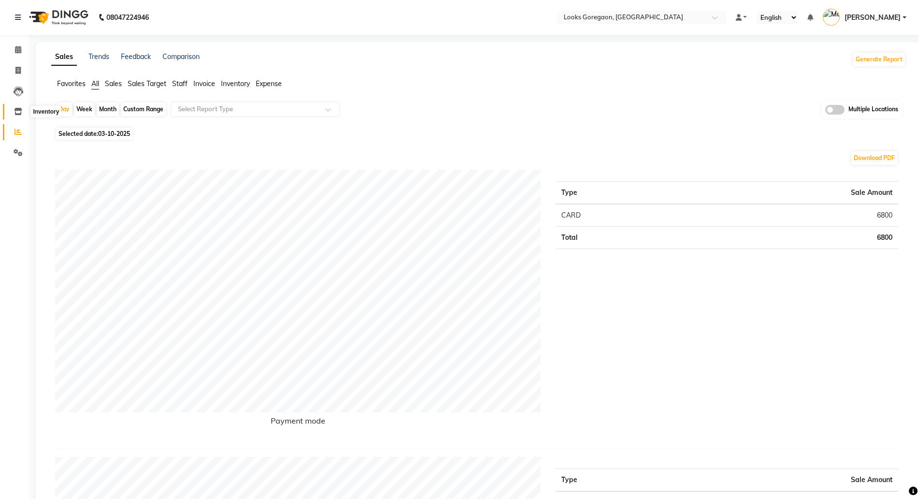  I want to click on div: Custom Range, so click(143, 109).